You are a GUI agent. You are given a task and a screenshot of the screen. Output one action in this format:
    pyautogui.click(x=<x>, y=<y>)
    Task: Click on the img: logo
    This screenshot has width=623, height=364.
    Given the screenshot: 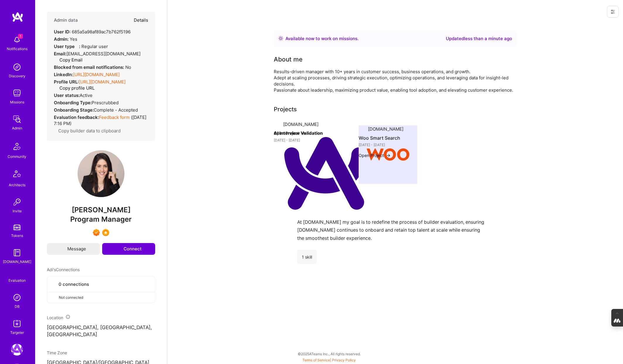 What is the action you would take?
    pyautogui.click(x=18, y=17)
    